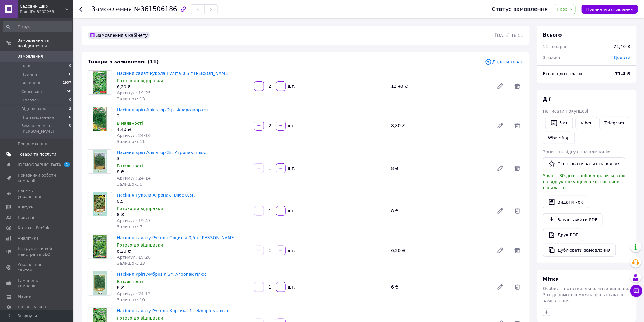  What do you see at coordinates (134, 221) in the screenshot?
I see `span: Артикул: 19-47` at bounding box center [134, 221].